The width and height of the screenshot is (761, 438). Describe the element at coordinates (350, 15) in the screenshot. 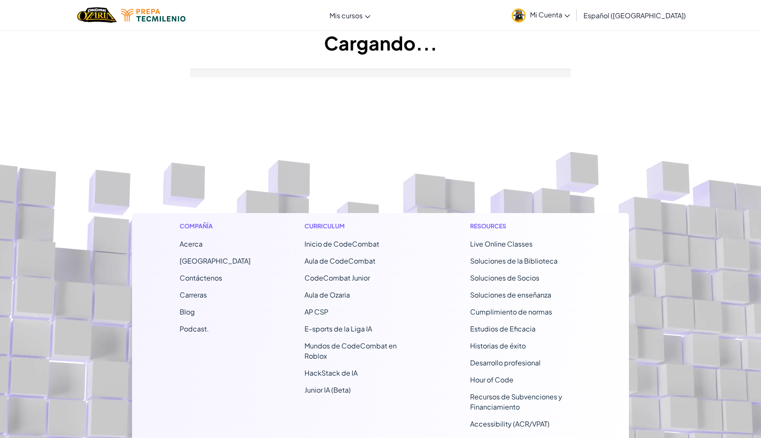

I see `a: Mis cursos` at that location.